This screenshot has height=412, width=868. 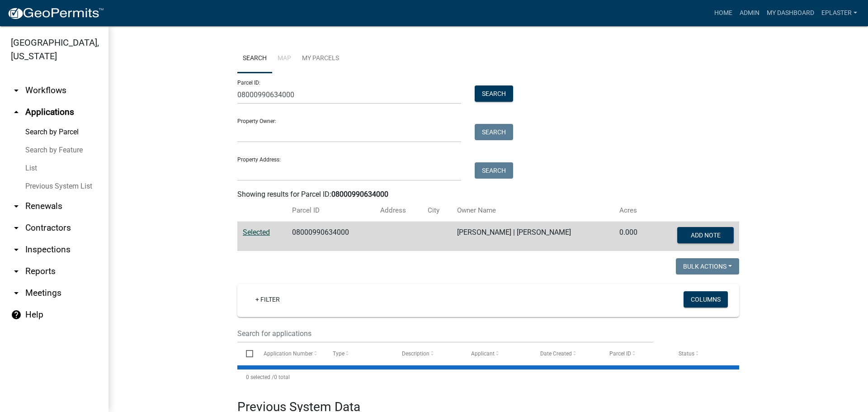 I want to click on datatable-header-cell: Type, so click(x=358, y=354).